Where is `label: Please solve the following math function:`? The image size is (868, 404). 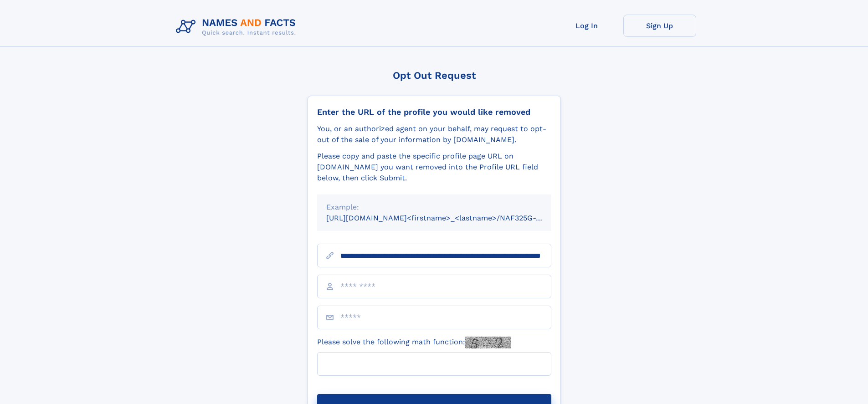
label: Please solve the following math function: is located at coordinates (414, 342).